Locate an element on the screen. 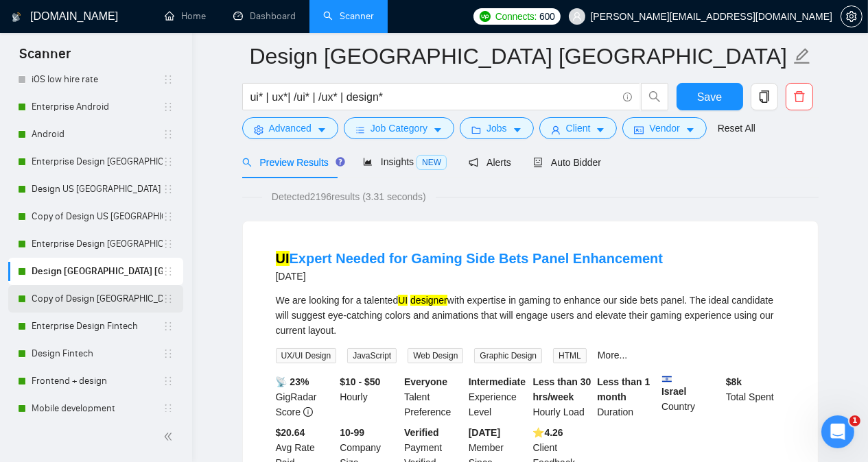 This screenshot has width=868, height=462. b: Intermediate is located at coordinates (497, 382).